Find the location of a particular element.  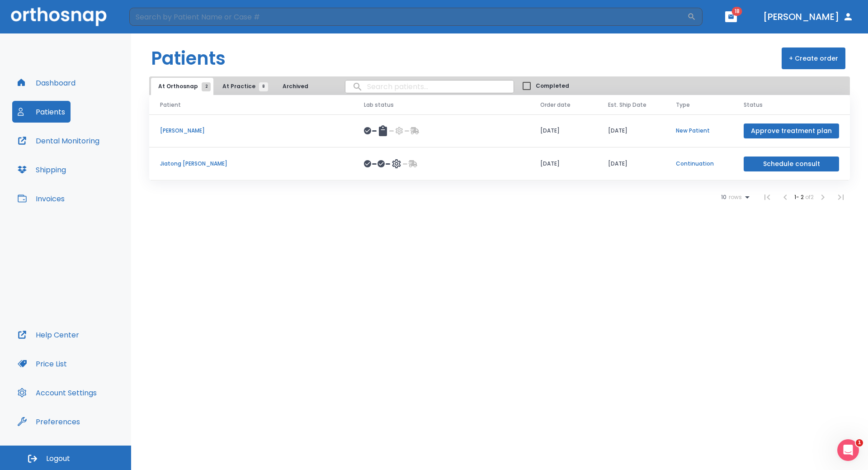

span: 8 is located at coordinates (263, 87).